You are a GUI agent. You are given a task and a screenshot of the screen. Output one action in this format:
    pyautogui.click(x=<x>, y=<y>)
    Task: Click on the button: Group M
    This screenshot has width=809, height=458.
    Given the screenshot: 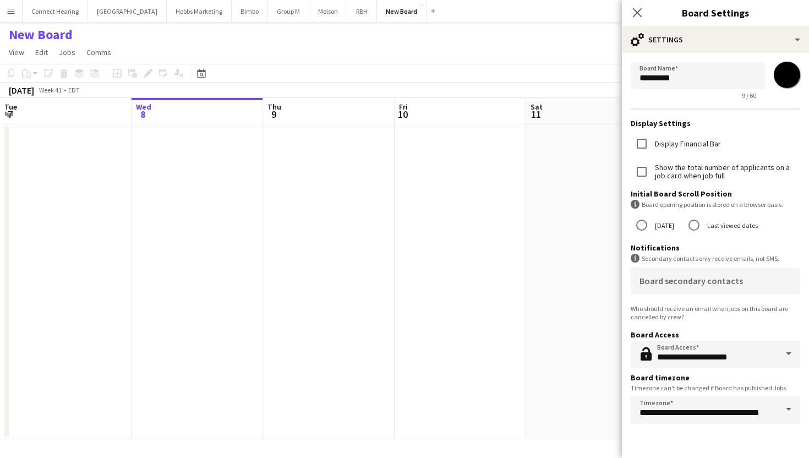 What is the action you would take?
    pyautogui.click(x=289, y=11)
    